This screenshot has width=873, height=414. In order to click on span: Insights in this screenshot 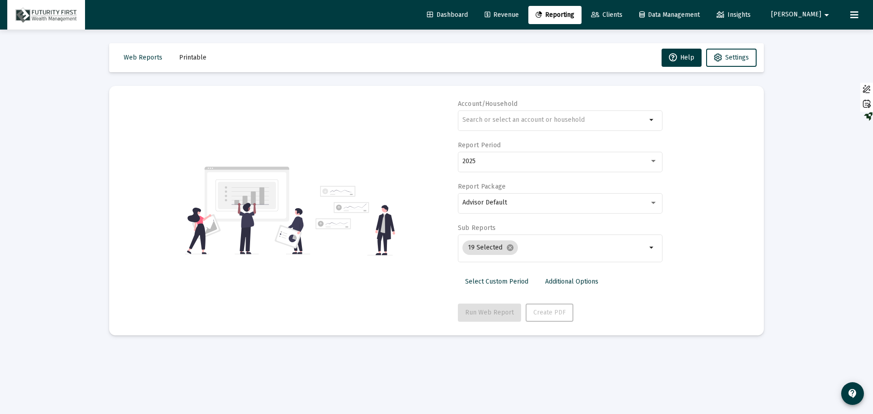, I will do `click(733, 15)`.